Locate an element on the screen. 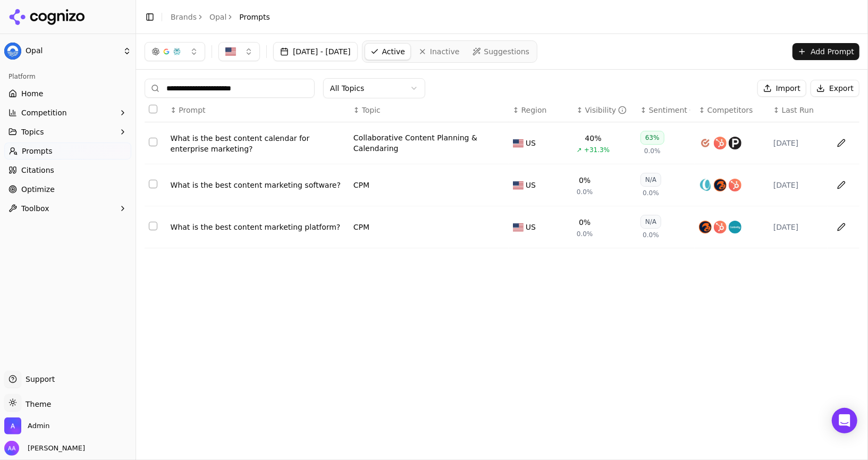  div: Open Intercom Messenger is located at coordinates (845, 420).